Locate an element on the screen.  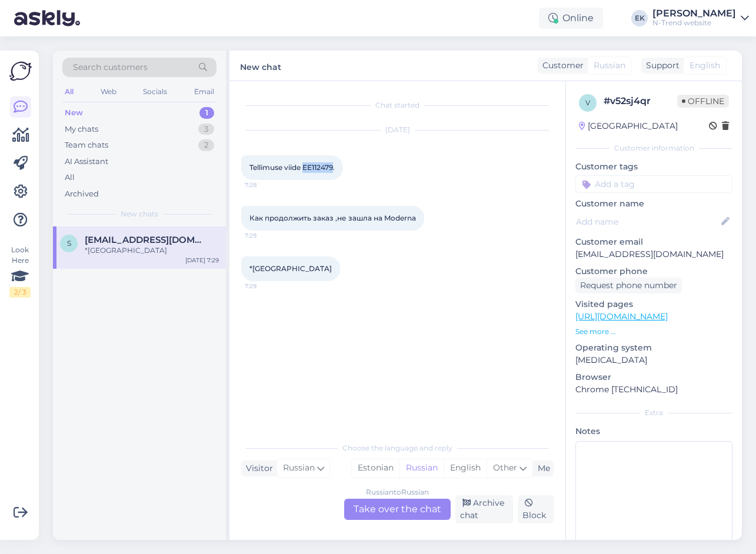
div: Archive chat is located at coordinates (484, 509).